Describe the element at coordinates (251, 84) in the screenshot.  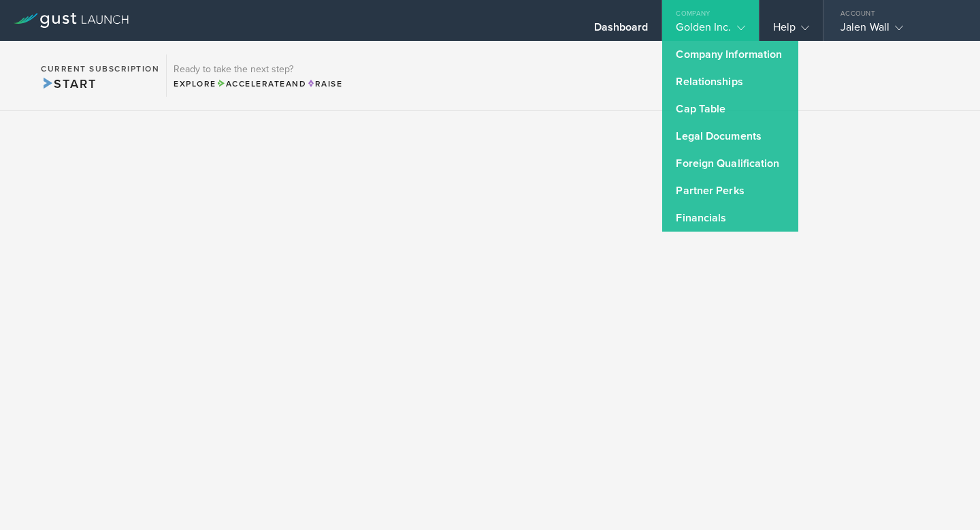
I see `span: Accelerate` at that location.